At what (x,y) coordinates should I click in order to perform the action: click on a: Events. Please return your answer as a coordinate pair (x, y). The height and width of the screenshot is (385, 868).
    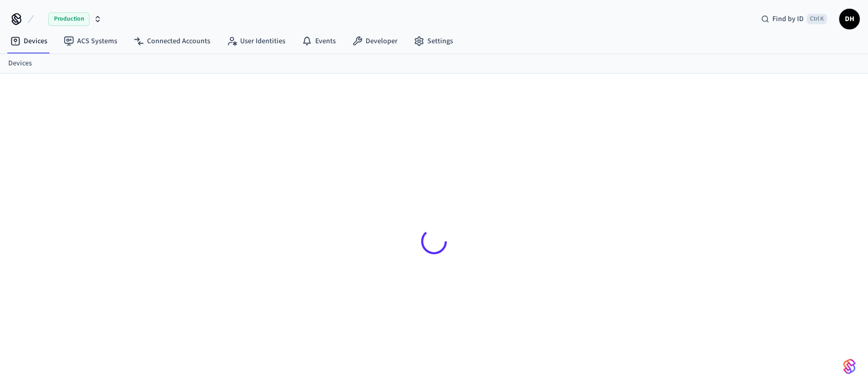
    Looking at the image, I should click on (319, 41).